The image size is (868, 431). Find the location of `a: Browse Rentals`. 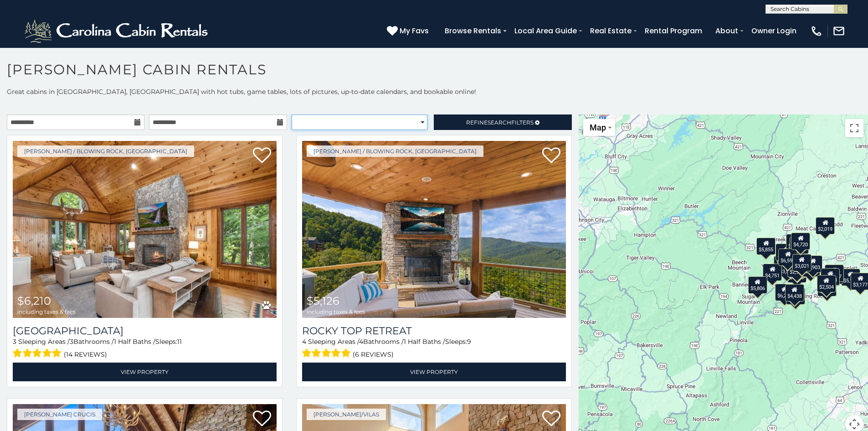

a: Browse Rentals is located at coordinates (473, 31).